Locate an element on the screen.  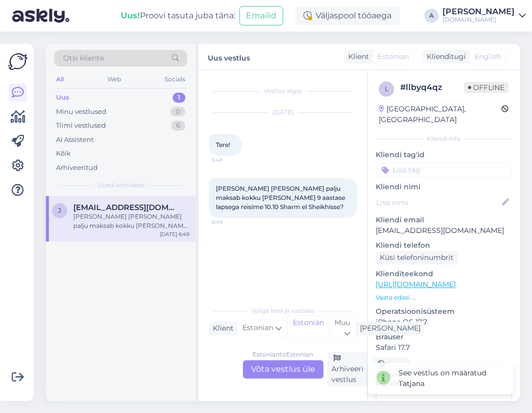
span: Muu is located at coordinates (342, 323).